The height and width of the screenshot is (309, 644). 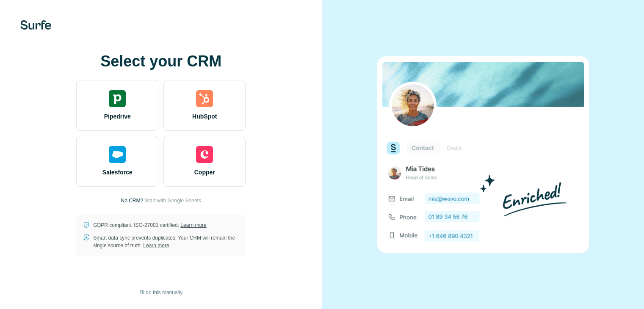 I want to click on p: No CRM?, so click(x=132, y=201).